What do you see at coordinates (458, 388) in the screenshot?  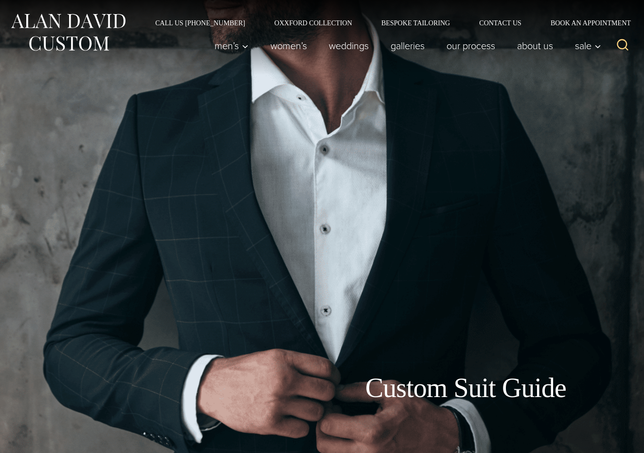 I see `h1: Custom Suit Guide` at bounding box center [458, 388].